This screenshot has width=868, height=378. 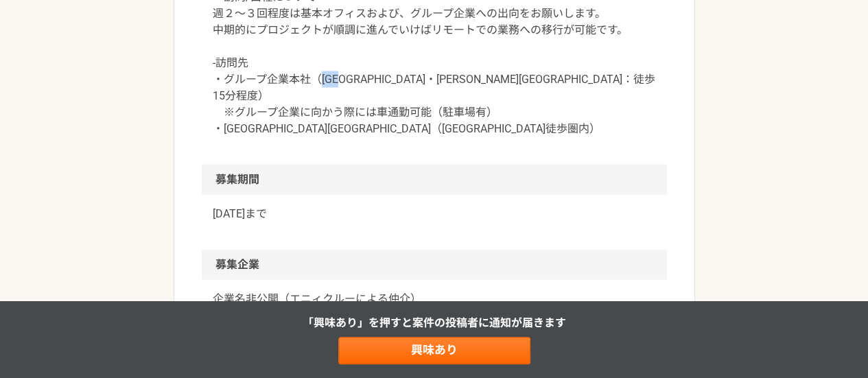 What do you see at coordinates (435, 180) in the screenshot?
I see `h2: 募集期間` at bounding box center [435, 180].